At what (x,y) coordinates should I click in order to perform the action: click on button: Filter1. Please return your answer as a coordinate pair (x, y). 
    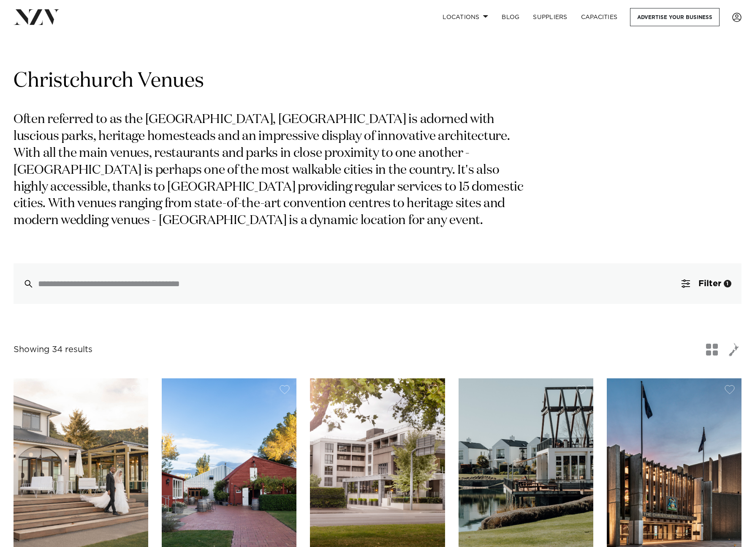
    Looking at the image, I should click on (707, 283).